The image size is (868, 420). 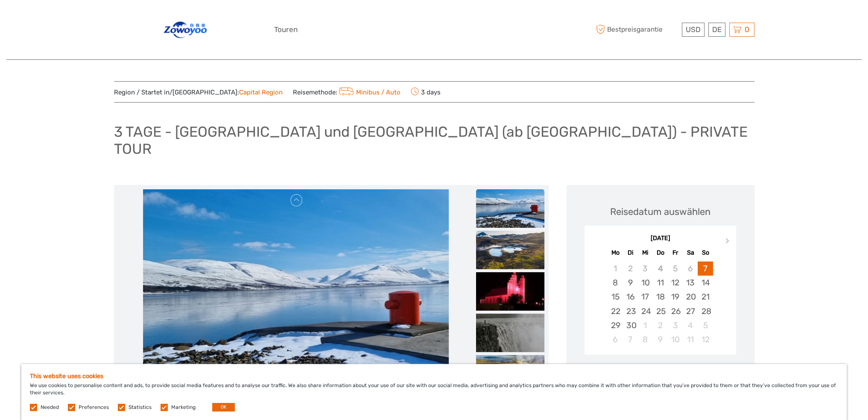 What do you see at coordinates (675, 283) in the screenshot?
I see `div: Choose Freitag, 12. September 2025` at bounding box center [675, 283].